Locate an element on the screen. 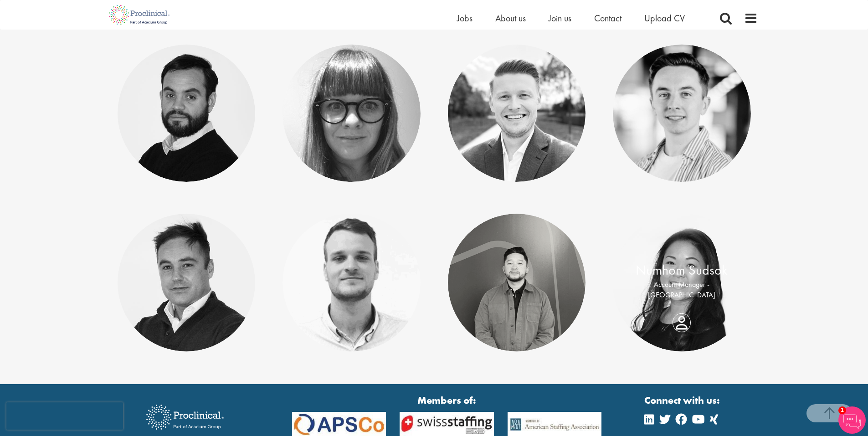  span: Contact is located at coordinates (607, 18).